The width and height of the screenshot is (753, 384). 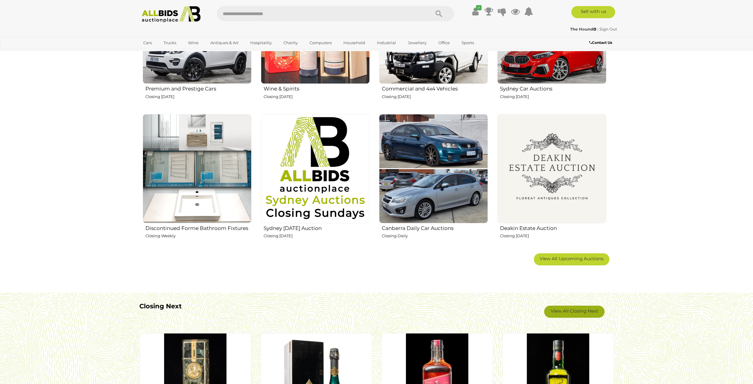 I want to click on a: Office, so click(x=444, y=43).